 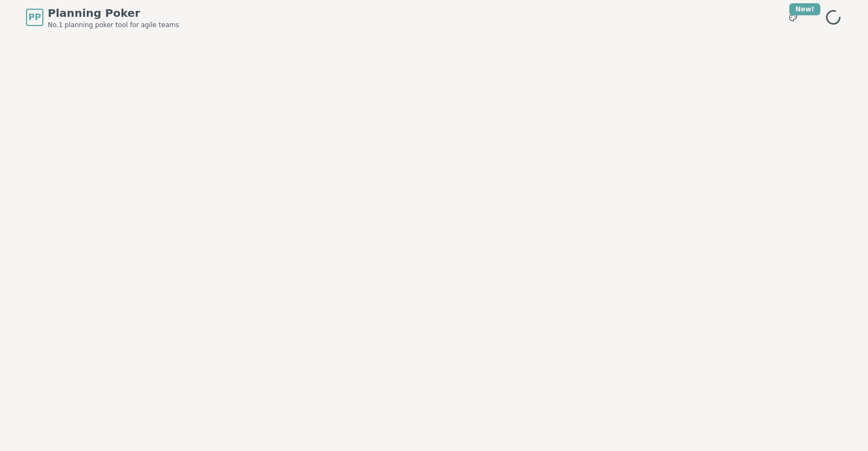 What do you see at coordinates (793, 17) in the screenshot?
I see `button: New!` at bounding box center [793, 17].